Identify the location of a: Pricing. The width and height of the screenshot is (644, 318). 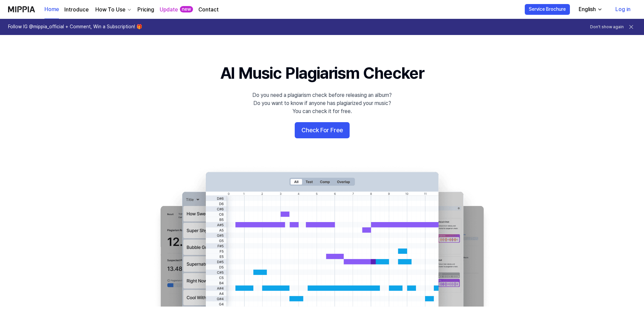
(146, 10).